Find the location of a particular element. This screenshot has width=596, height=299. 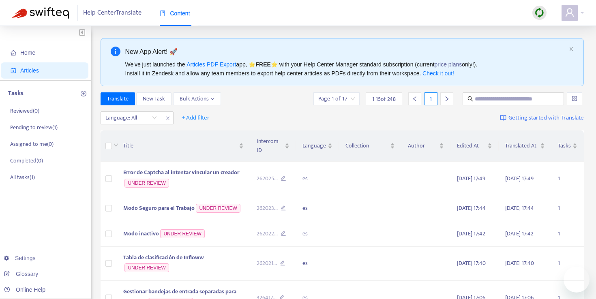

img: sync.dc5367851b00ba804db3.png is located at coordinates (540, 13).